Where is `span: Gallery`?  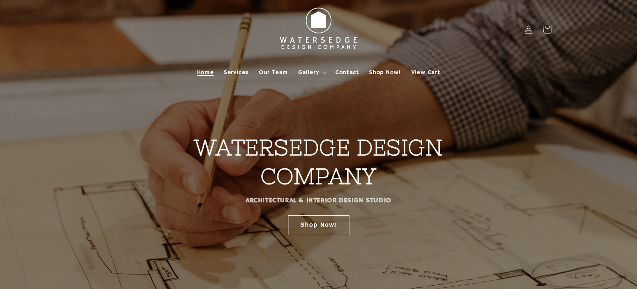 span: Gallery is located at coordinates (308, 72).